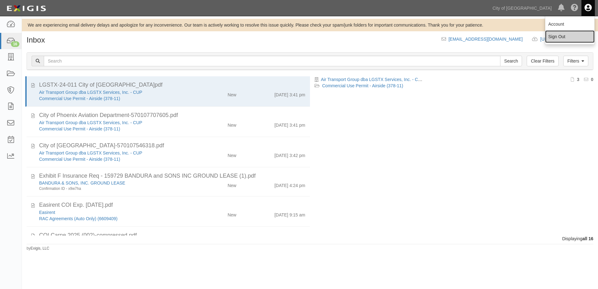 The height and width of the screenshot is (289, 598). Describe the element at coordinates (172, 146) in the screenshot. I see `div: City of Phoenix-570107546318.pdf` at that location.